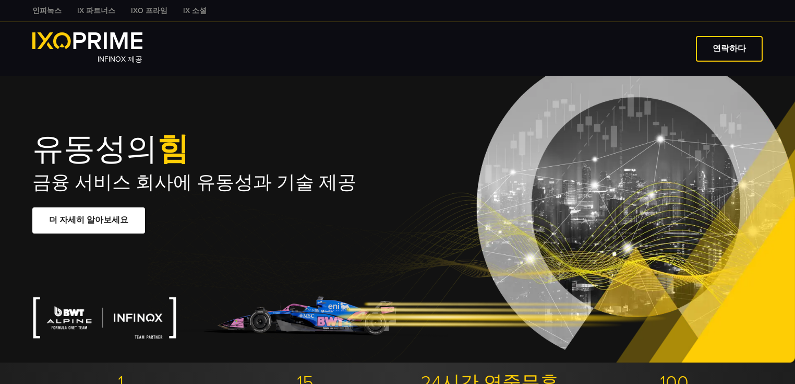 Image resolution: width=795 pixels, height=384 pixels. What do you see at coordinates (173, 149) in the screenshot?
I see `font: 힘` at bounding box center [173, 149].